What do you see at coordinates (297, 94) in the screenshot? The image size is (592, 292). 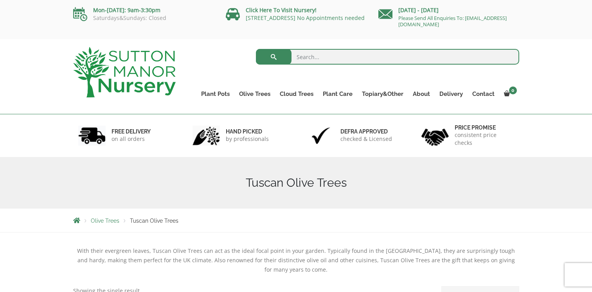 I see `a: Cloud Trees` at bounding box center [297, 94].